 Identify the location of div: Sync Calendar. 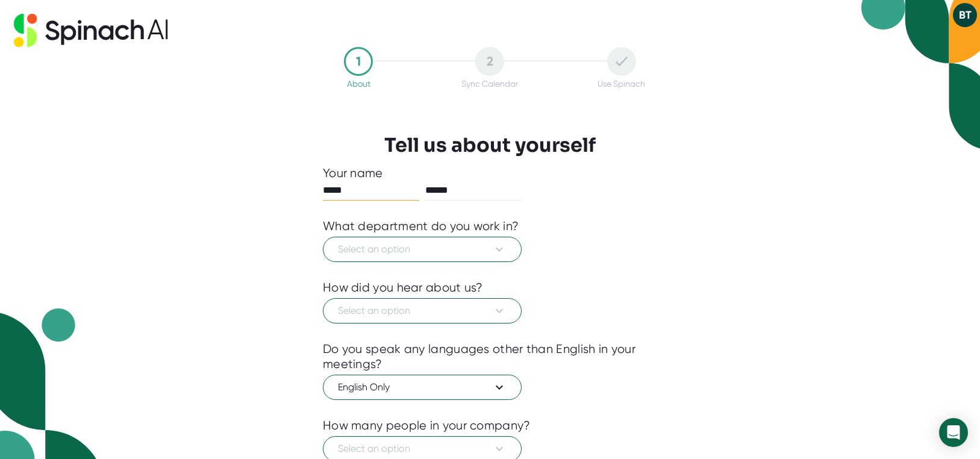
(490, 83).